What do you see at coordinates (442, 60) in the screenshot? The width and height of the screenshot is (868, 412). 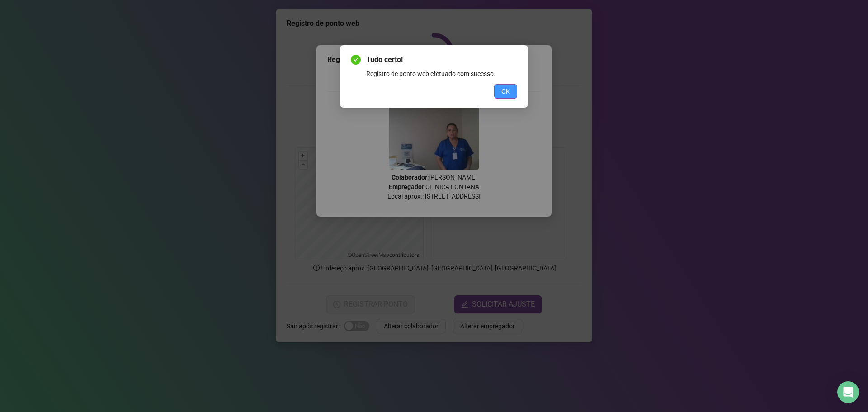 I see `span: Tudo certo!` at bounding box center [442, 60].